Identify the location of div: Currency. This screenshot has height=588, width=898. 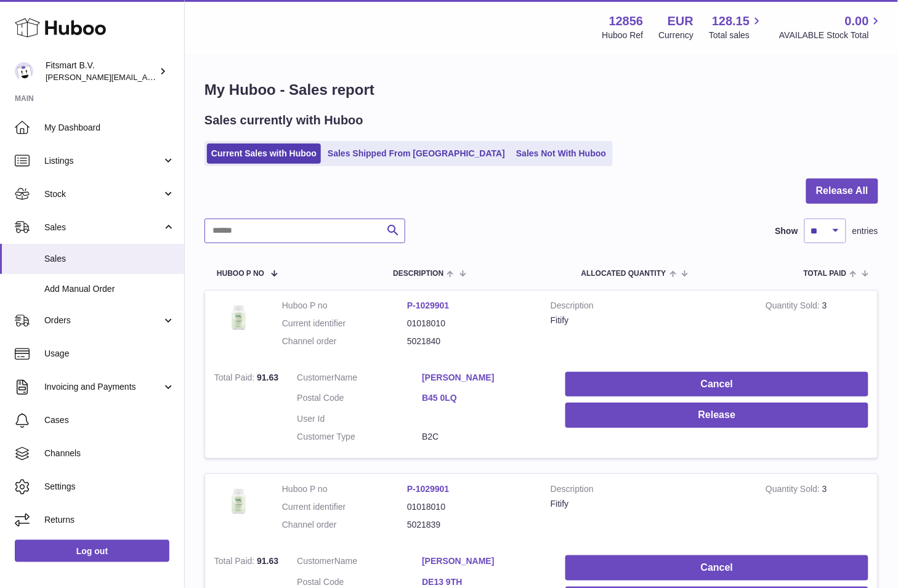
(676, 35).